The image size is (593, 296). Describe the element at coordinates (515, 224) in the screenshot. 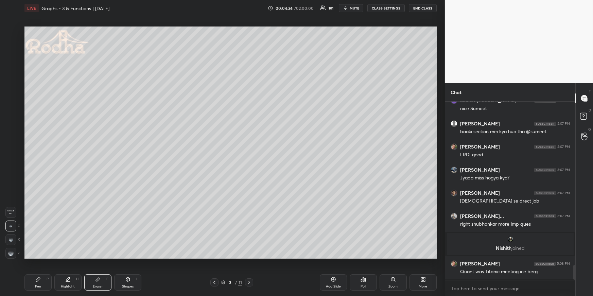

I see `div: right shubhankar more imp ques` at that location.